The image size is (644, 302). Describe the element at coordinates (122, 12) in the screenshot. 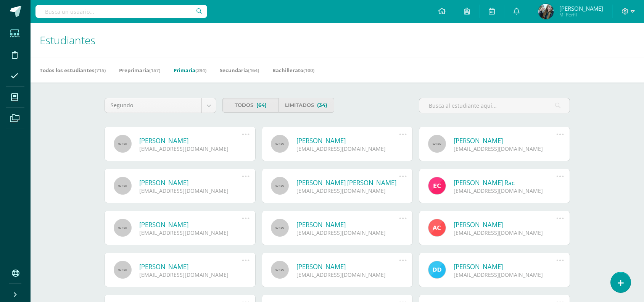

I see `input: Busca un usuario...` at that location.